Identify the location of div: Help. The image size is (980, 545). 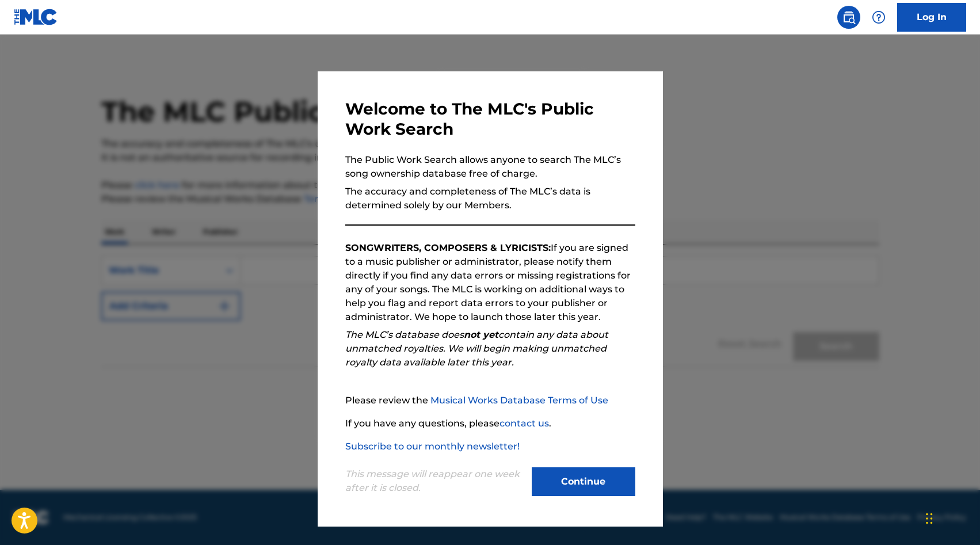
(879, 17).